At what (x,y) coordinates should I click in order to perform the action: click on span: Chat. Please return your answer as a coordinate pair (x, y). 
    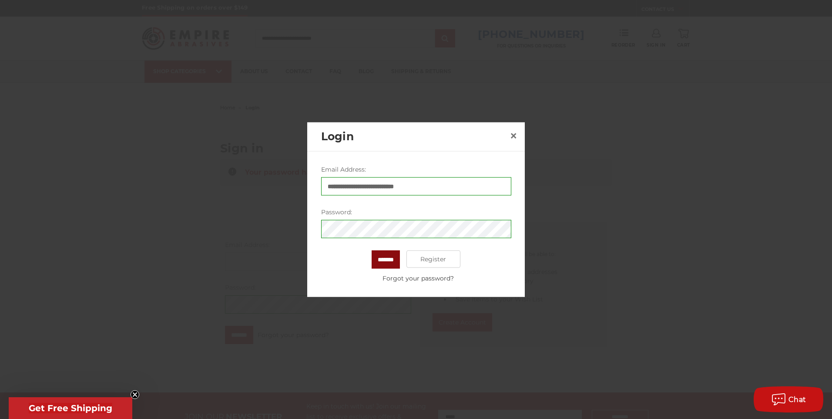
    Looking at the image, I should click on (798, 399).